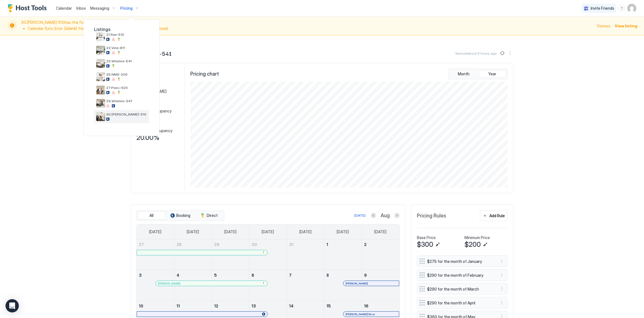 The height and width of the screenshot is (318, 644). Describe the element at coordinates (126, 61) in the screenshot. I see `span: 23.Wilshire-541` at that location.